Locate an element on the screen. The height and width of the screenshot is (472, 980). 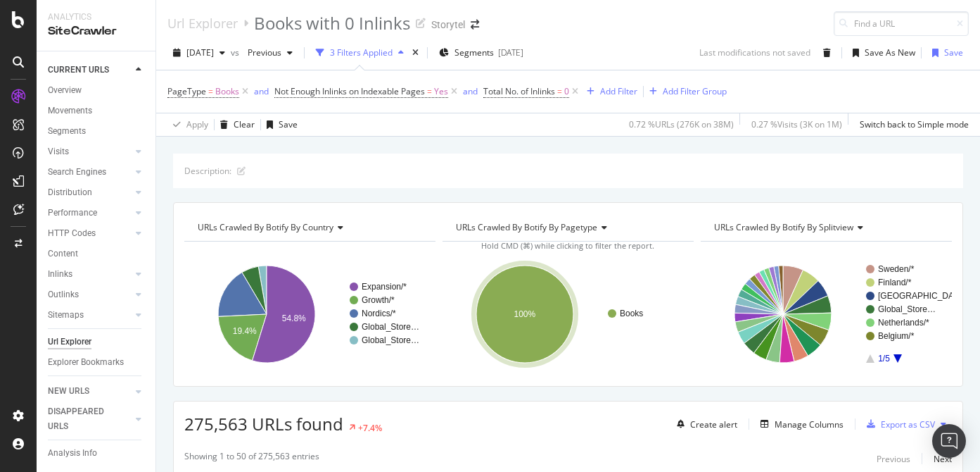
div: Url Explorer is located at coordinates (202, 23).